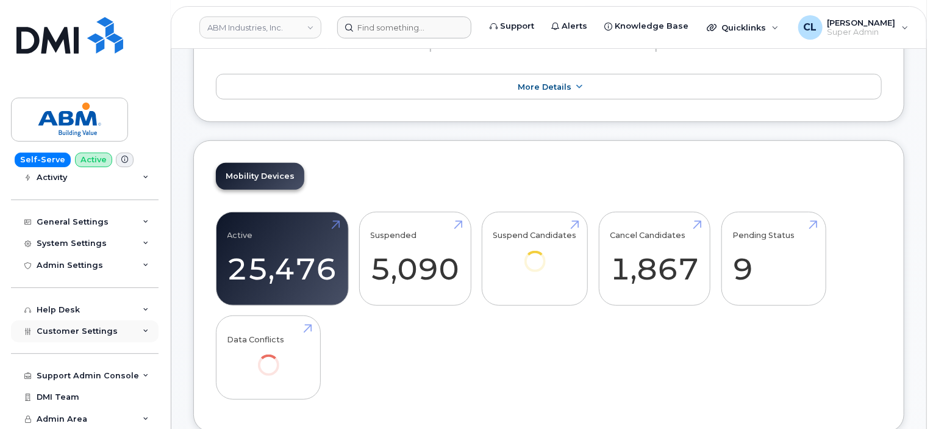 Image resolution: width=933 pixels, height=429 pixels. I want to click on a: Data Conflicts, so click(268, 357).